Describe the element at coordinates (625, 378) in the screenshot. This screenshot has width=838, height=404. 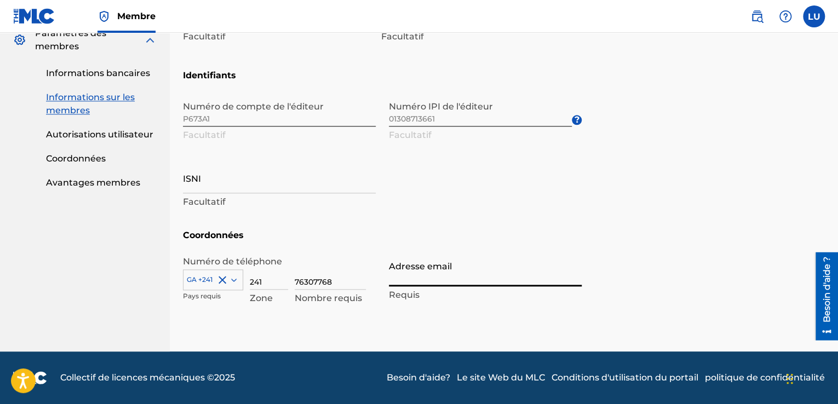
I see `a: Conditions d'utilisation du portail` at that location.